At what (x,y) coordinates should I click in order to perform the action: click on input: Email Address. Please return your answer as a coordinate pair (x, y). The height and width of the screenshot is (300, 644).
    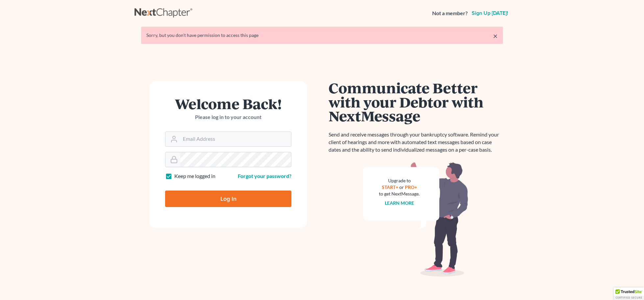
    Looking at the image, I should click on (235, 139).